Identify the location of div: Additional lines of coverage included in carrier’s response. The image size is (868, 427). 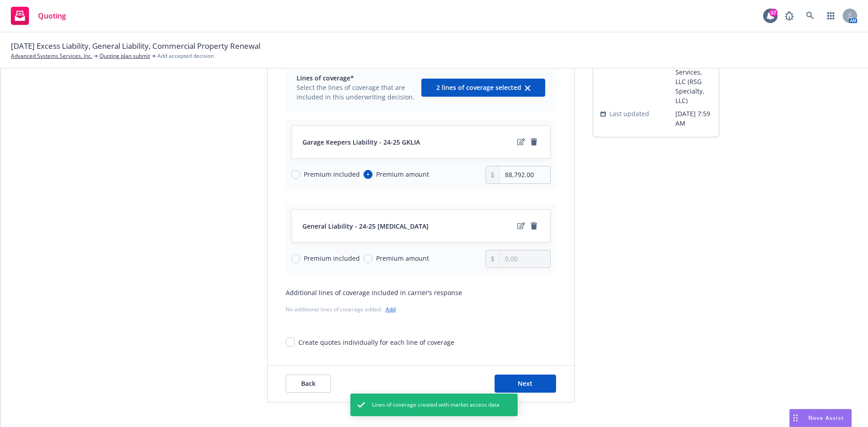
(421, 292).